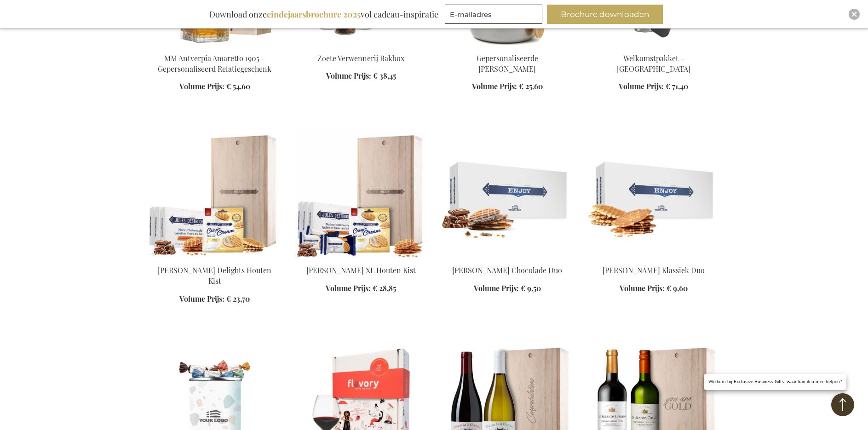  I want to click on a: Jules Destrooper Classic Duo, so click(654, 258).